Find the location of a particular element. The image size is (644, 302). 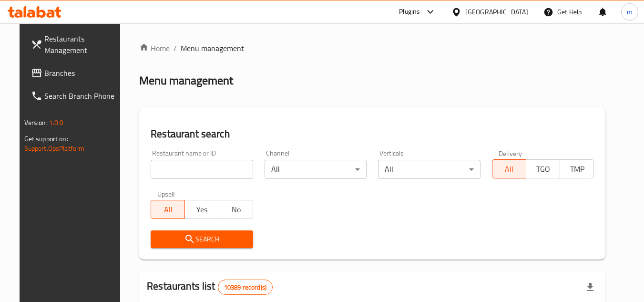

span: Restaurants Management is located at coordinates (82, 44).